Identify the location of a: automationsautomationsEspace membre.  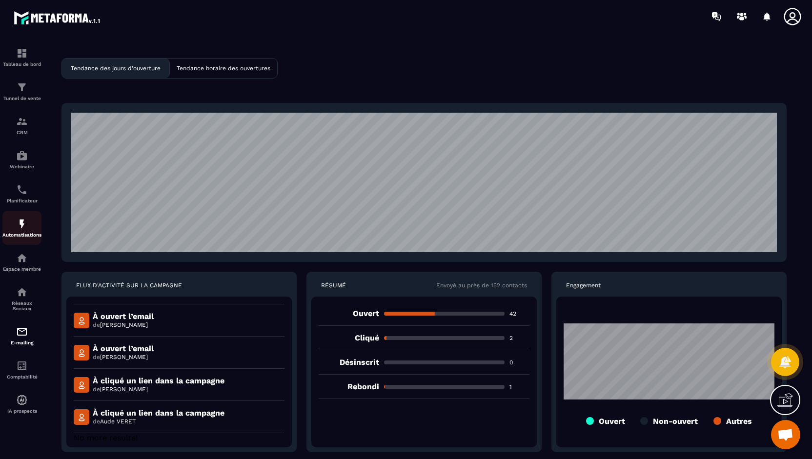
(22, 262).